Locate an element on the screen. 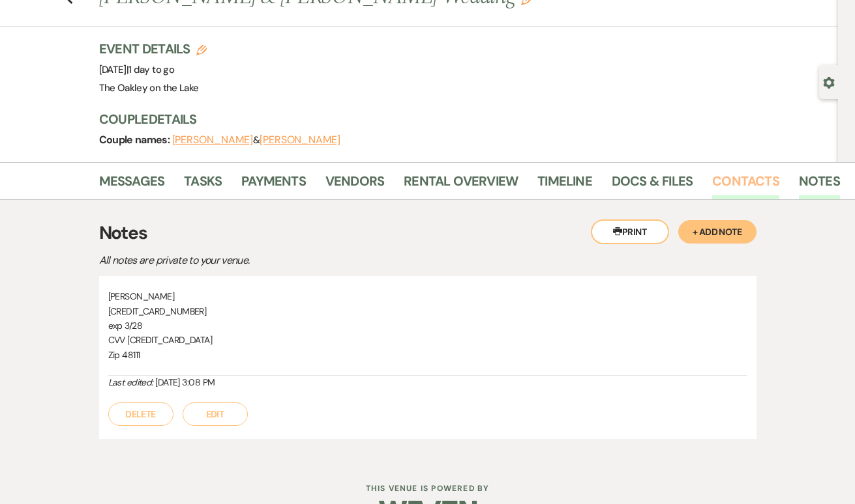 The image size is (855, 504). p: All notes are private to your venue. is located at coordinates (328, 261).